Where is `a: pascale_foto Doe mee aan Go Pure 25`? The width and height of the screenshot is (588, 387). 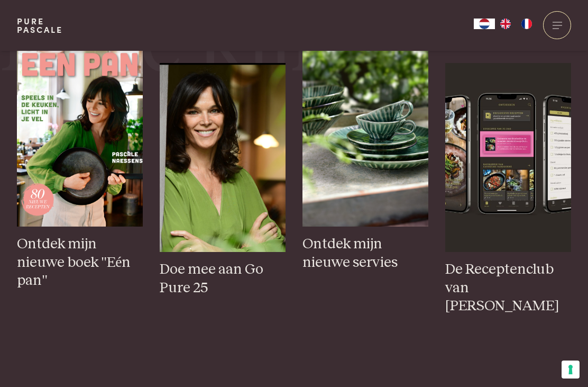 a: pascale_foto Doe mee aan Go Pure 25 is located at coordinates (223, 180).